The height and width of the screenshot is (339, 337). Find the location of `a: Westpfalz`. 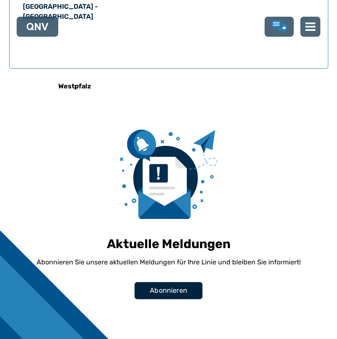

a: Westpfalz is located at coordinates (75, 86).